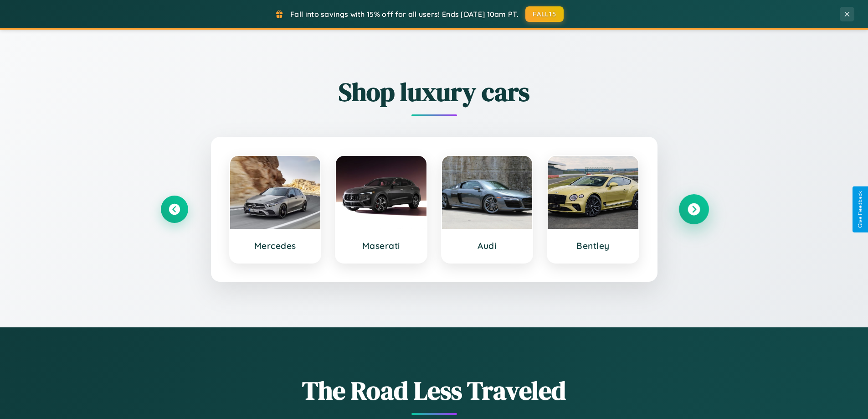 Image resolution: width=868 pixels, height=419 pixels. I want to click on h3: Audi, so click(487, 245).